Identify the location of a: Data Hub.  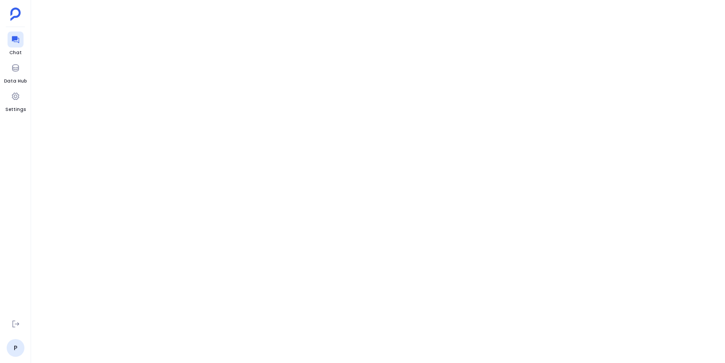
(15, 72).